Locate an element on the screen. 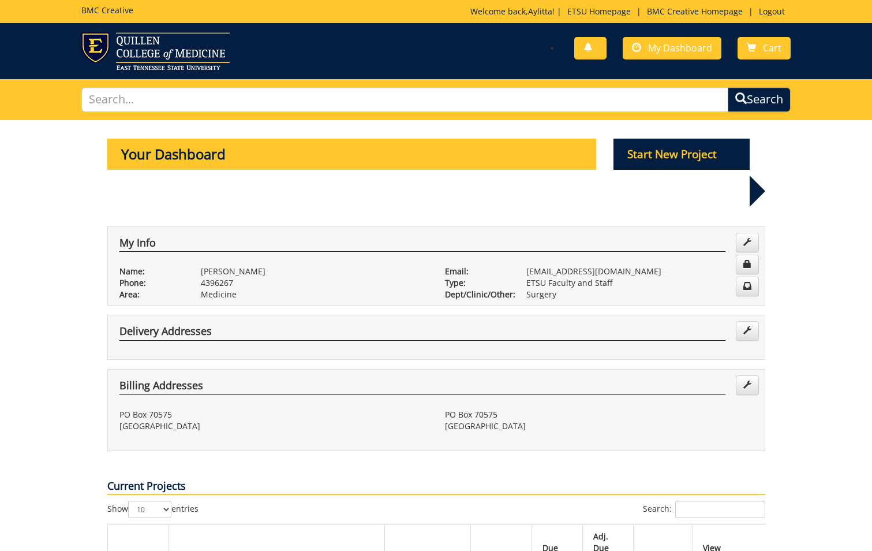 The image size is (872, 551). button: Search is located at coordinates (759, 99).